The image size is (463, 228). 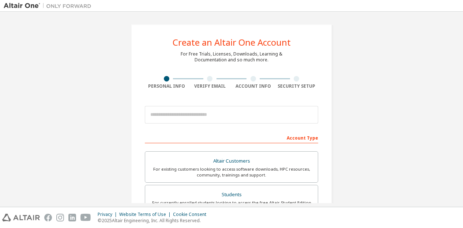 I want to click on div: Students, so click(x=232, y=195).